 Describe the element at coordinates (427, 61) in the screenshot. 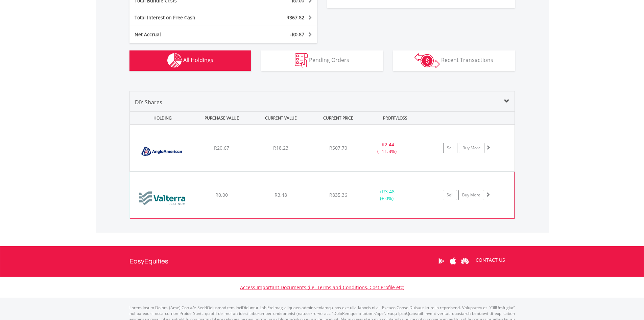

I see `img: transactions-zar-wht.png` at that location.